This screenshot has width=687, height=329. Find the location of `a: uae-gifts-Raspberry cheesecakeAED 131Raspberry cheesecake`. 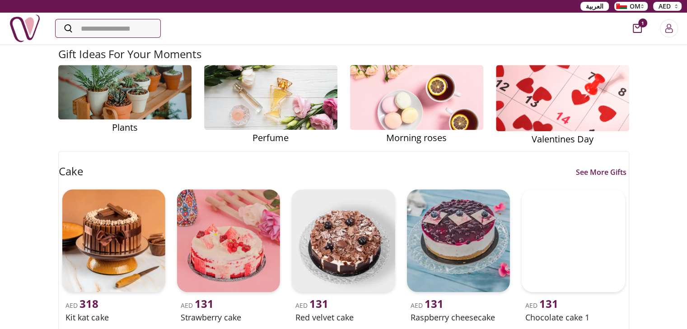

a: uae-gifts-Raspberry cheesecakeAED 131Raspberry cheesecake is located at coordinates (458, 256).